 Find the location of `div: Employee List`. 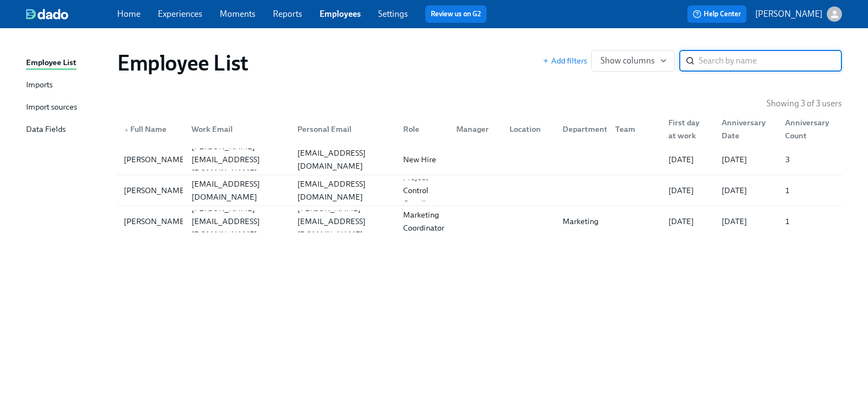

div: Employee List is located at coordinates (51, 63).